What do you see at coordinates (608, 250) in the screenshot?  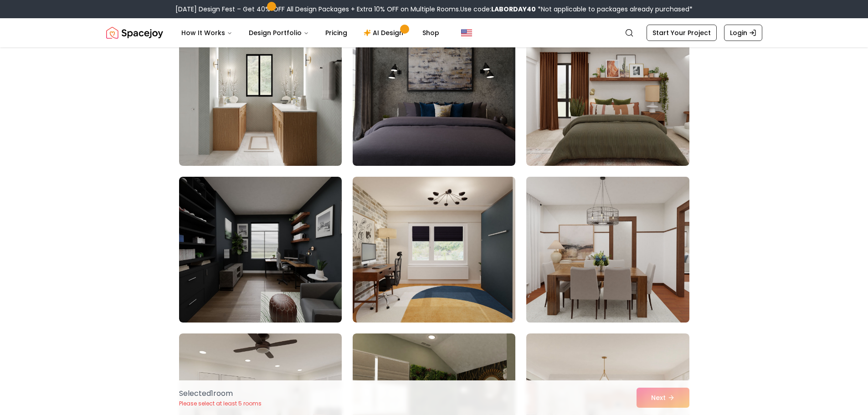 I see `img: Room room-45` at bounding box center [608, 250].